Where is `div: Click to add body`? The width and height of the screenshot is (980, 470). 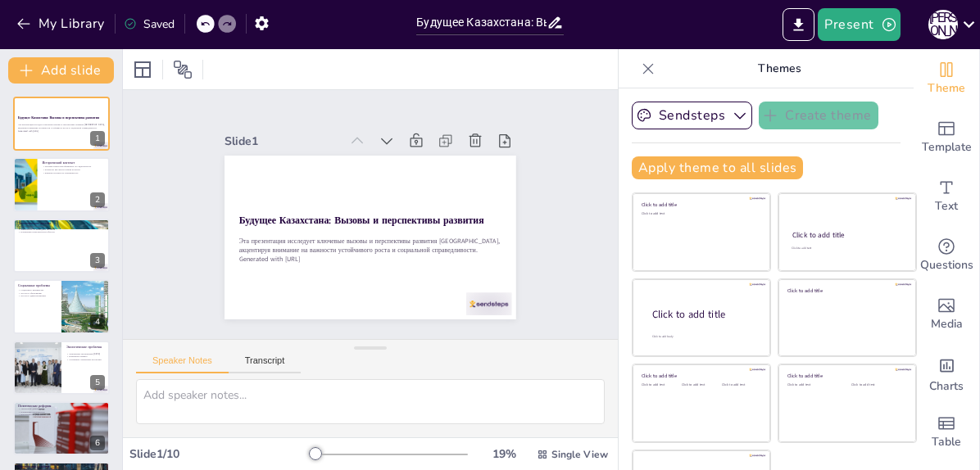
div: Click to add body is located at coordinates (704, 337).